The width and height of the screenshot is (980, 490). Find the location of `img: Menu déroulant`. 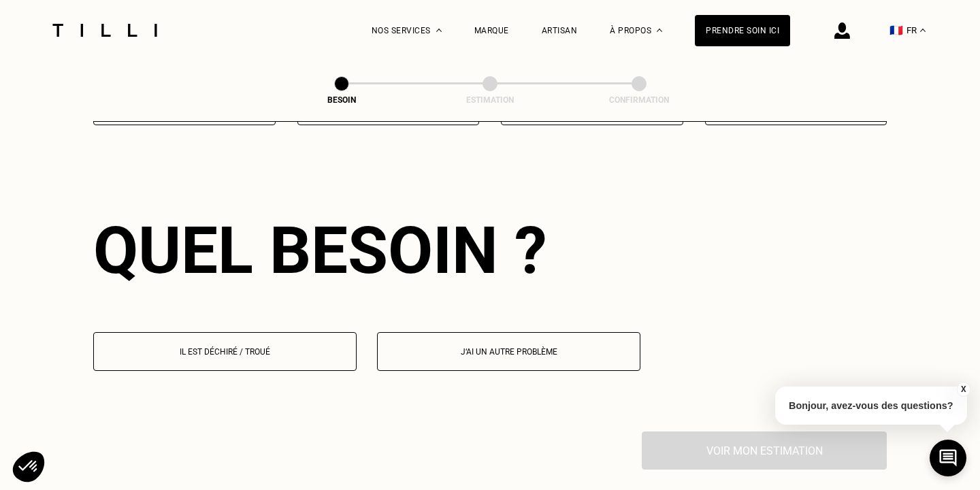

img: Menu déroulant is located at coordinates (439, 30).